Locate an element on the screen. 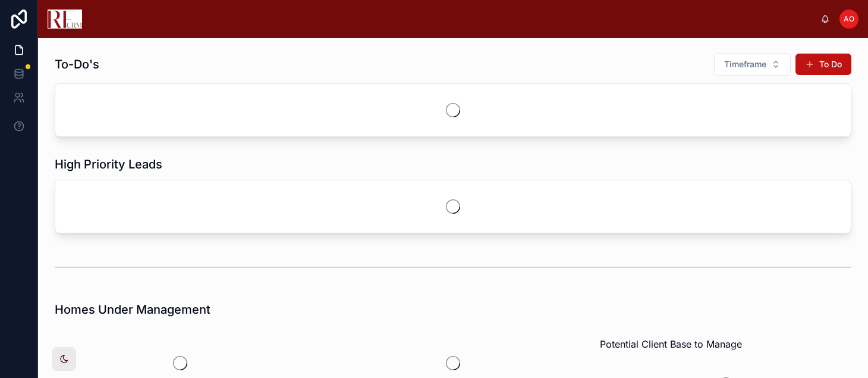  button: Select Button is located at coordinates (752, 64).